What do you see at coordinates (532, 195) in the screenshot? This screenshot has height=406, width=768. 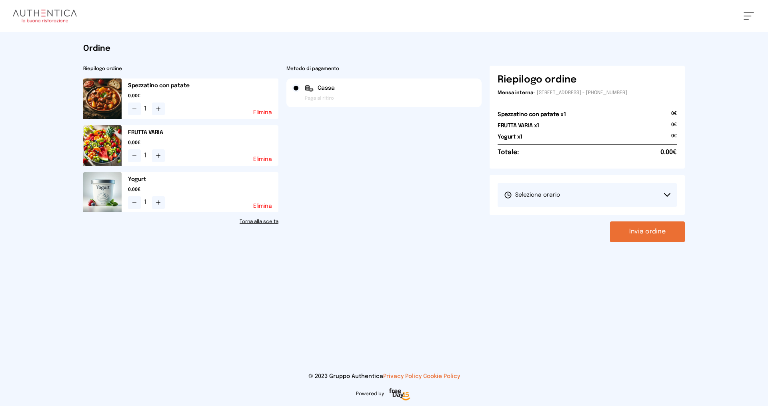 I see `span: Seleziona orario` at bounding box center [532, 195].